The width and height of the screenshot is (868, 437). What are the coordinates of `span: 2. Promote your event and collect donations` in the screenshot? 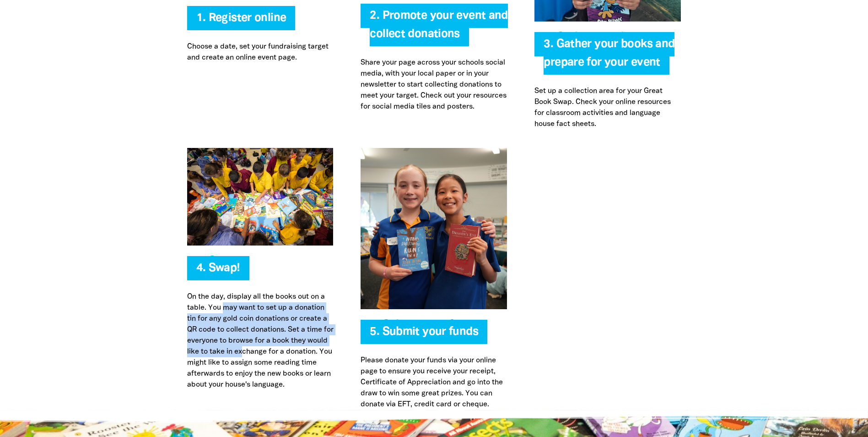 It's located at (439, 28).